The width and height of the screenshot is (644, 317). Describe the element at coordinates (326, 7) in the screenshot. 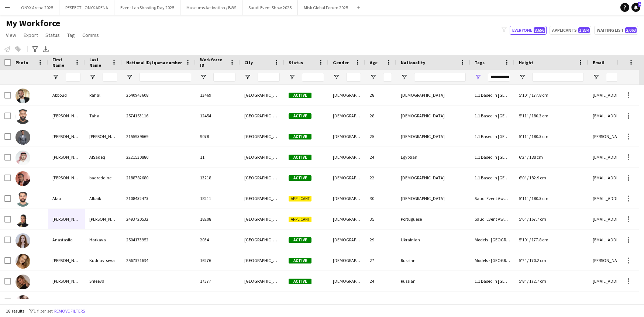

I see `button: Misk Global Forum 2025` at that location.